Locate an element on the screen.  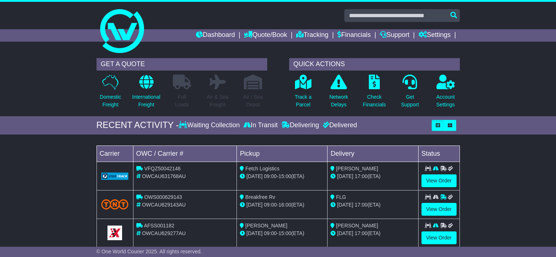
img: TNT_Domestic.png is located at coordinates (115, 204).